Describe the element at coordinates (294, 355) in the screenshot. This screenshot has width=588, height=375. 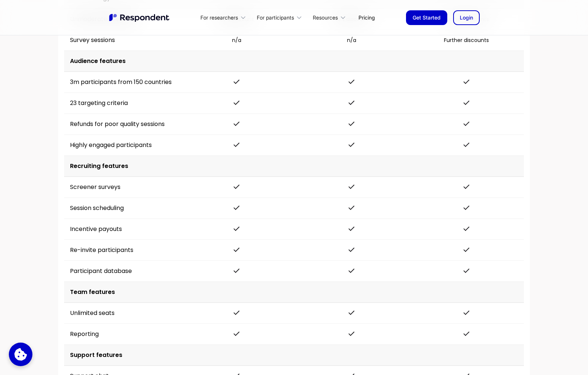
I see `td: Support features` at that location.